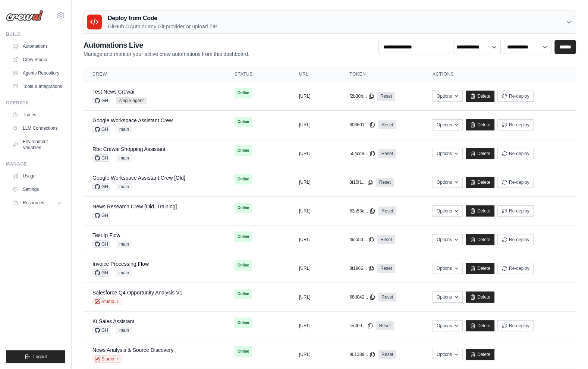  I want to click on a: Google Workspace Assistant Crew [Old], so click(139, 178).